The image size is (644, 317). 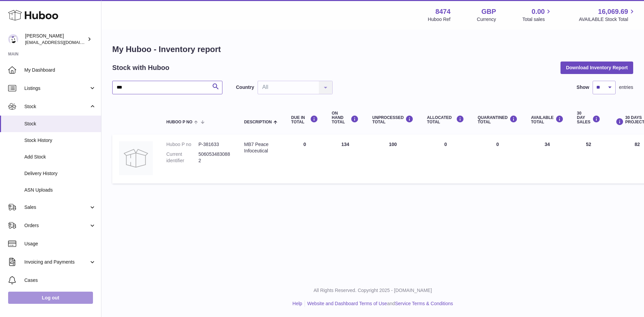 I want to click on span: Cases, so click(x=60, y=280).